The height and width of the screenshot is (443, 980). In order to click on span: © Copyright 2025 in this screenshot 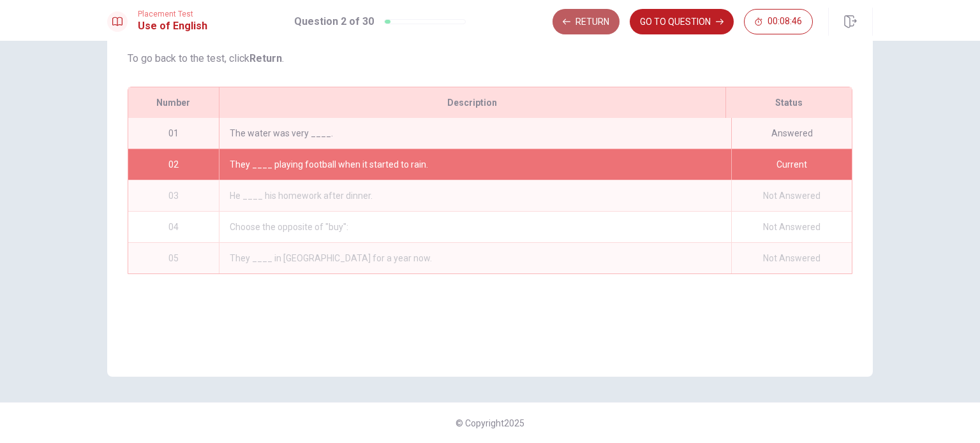, I will do `click(490, 423)`.